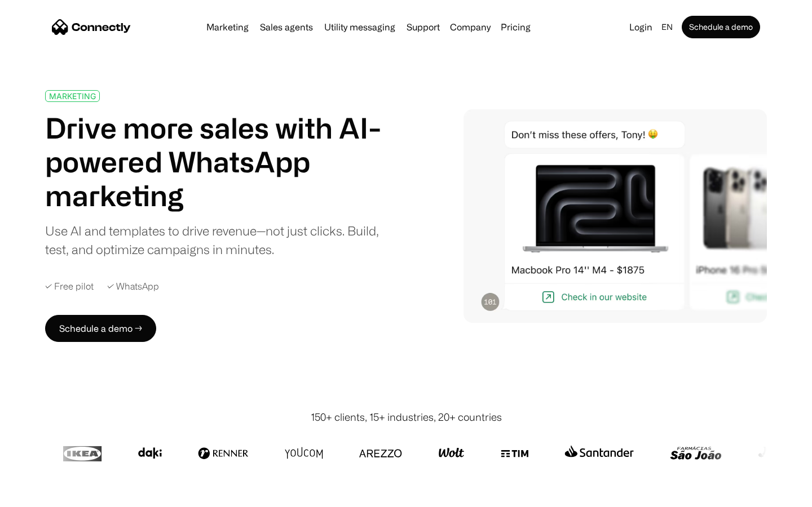  What do you see at coordinates (423, 27) in the screenshot?
I see `a: Support` at bounding box center [423, 27].